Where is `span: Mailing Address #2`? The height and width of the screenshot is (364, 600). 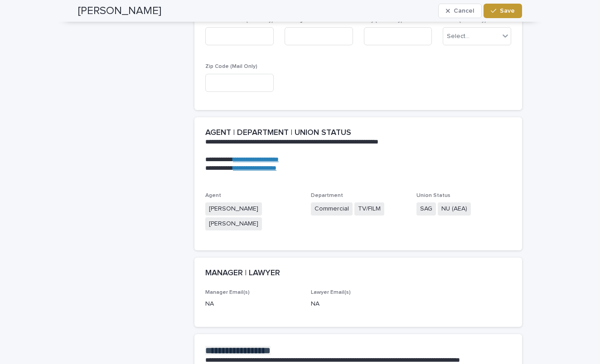
span: Mailing Address #2 is located at coordinates (309, 21).